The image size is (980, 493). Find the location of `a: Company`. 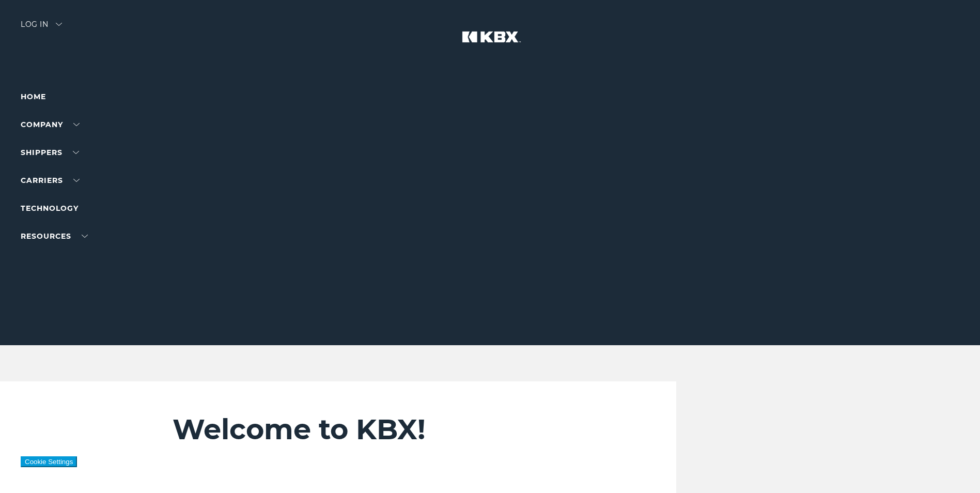

a: Company is located at coordinates (50, 124).